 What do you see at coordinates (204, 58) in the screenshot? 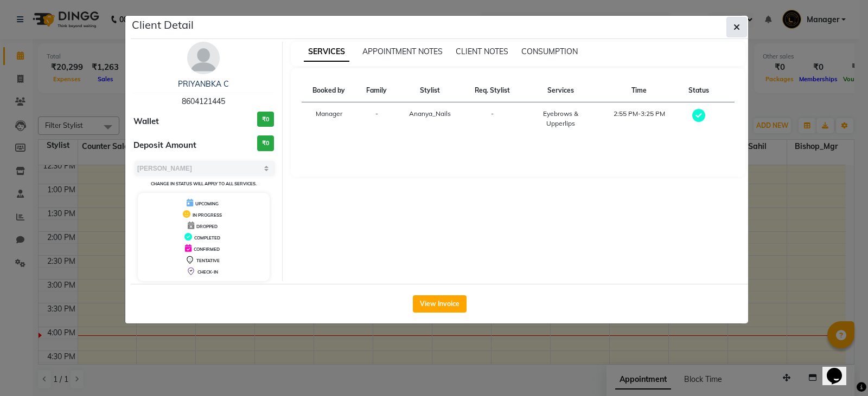
I see `img: avatar` at bounding box center [204, 58].